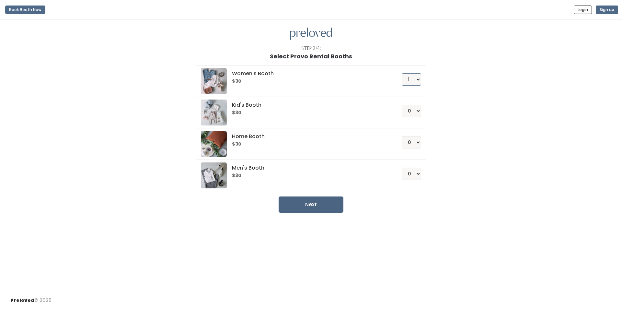  Describe the element at coordinates (309, 136) in the screenshot. I see `h5: Home Booth` at that location.